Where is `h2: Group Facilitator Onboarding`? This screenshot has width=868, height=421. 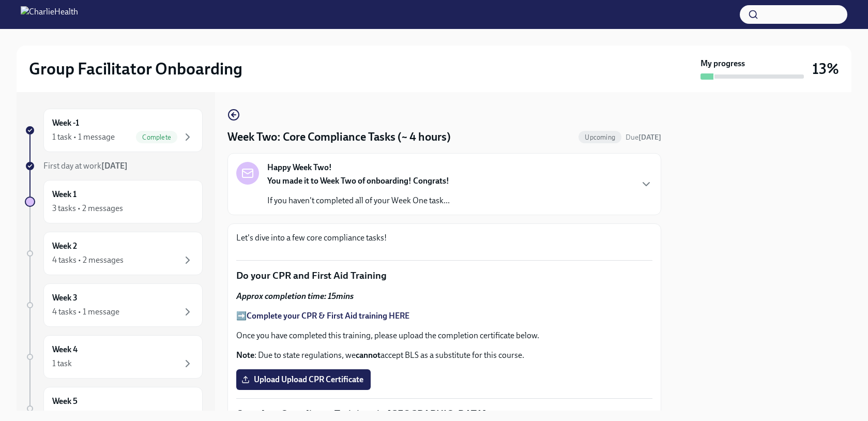 h2: Group Facilitator Onboarding is located at coordinates (136, 69).